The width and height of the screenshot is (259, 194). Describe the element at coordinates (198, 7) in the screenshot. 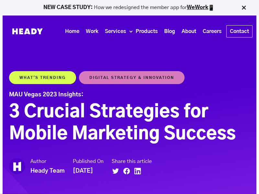

I see `a: WeWork` at that location.